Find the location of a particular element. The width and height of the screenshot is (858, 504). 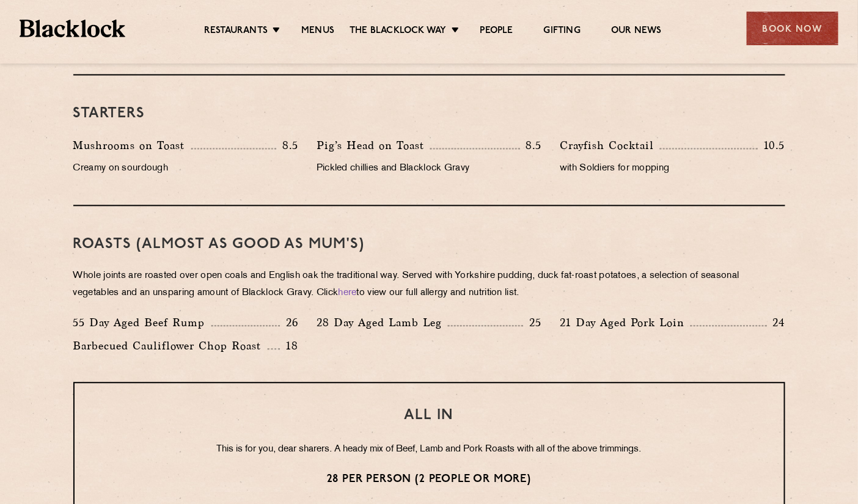

a: Our News is located at coordinates (636, 32).